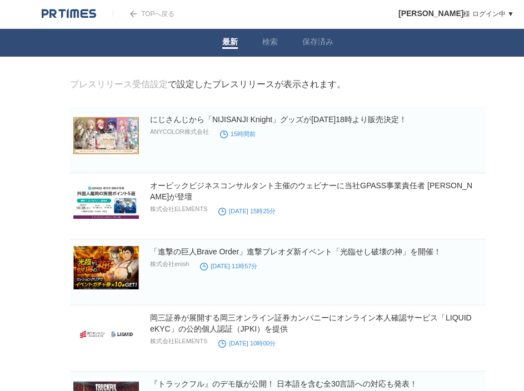  I want to click on a: 検索, so click(270, 43).